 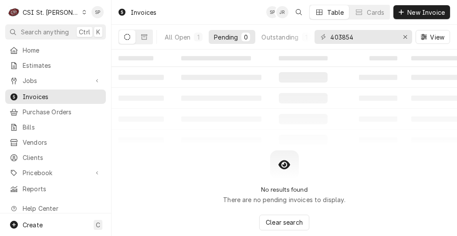 I want to click on a: Vendors, so click(x=55, y=142).